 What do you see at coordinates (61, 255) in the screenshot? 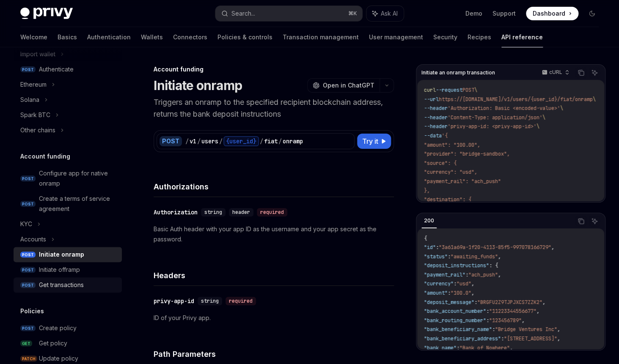
I see `div: Initiate onramp` at bounding box center [61, 255].